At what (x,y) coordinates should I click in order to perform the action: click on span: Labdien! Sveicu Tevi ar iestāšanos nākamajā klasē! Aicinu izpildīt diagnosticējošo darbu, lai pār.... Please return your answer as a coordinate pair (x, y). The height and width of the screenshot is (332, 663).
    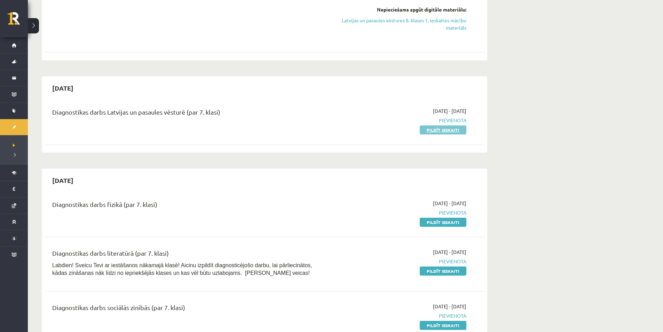
    Looking at the image, I should click on (182, 269).